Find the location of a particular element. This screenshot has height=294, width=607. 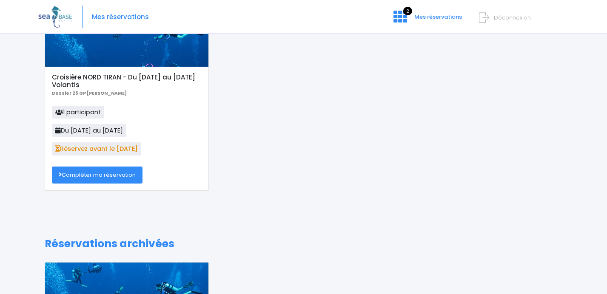

span: 2 is located at coordinates (407, 11).